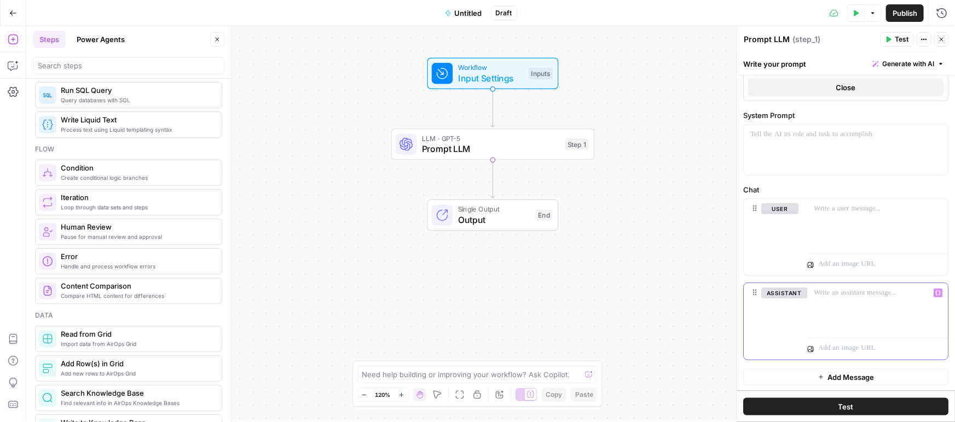  I want to click on button: Copy, so click(554, 395).